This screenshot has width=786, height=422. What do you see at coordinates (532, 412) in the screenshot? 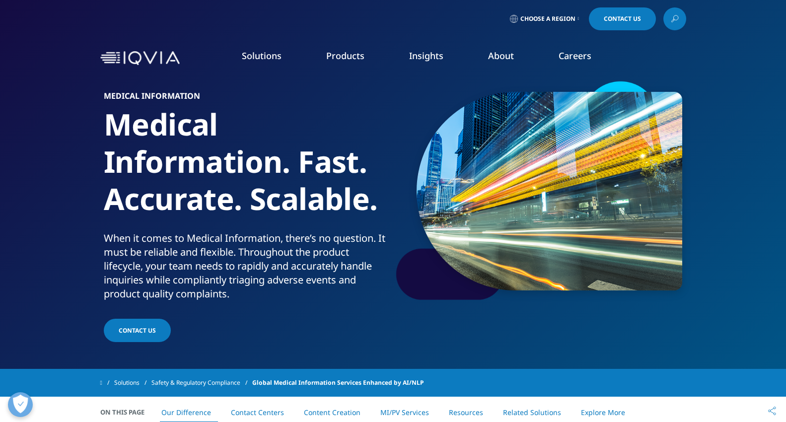
I see `a: Related Solutions` at bounding box center [532, 412].